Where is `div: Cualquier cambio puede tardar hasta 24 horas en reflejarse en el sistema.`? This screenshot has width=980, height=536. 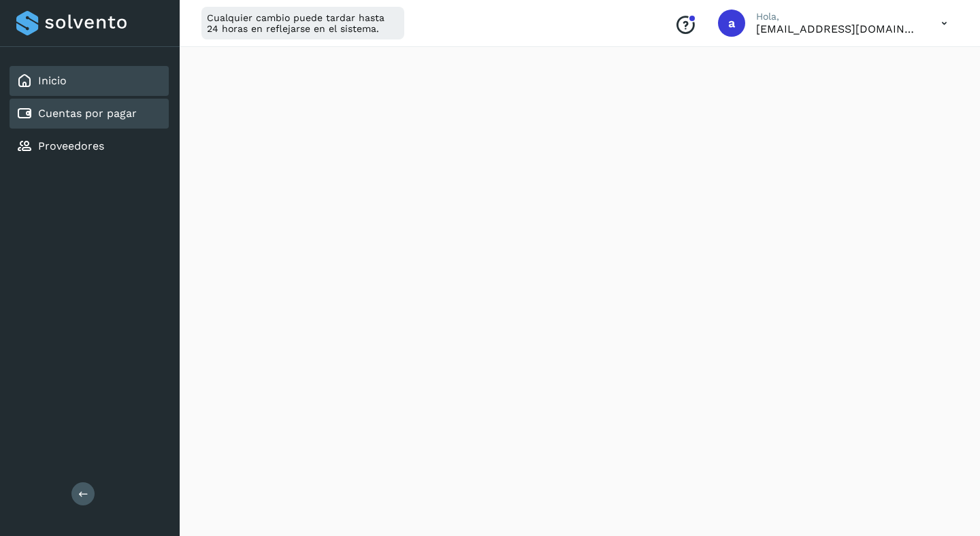 div: Cualquier cambio puede tardar hasta 24 horas en reflejarse en el sistema. is located at coordinates (303, 23).